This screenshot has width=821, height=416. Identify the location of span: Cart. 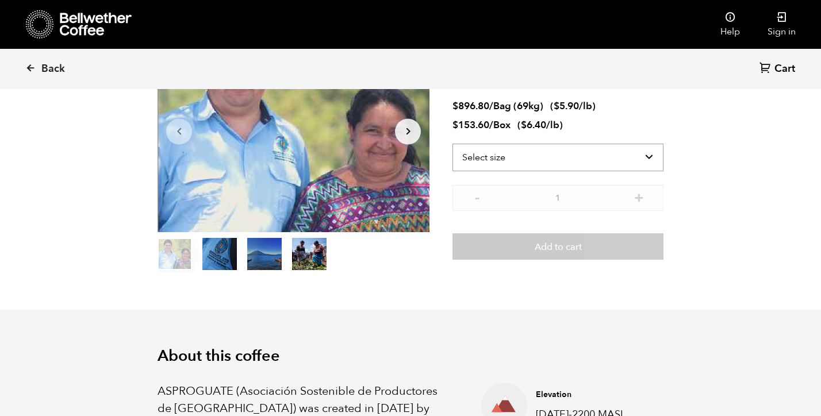
(785, 69).